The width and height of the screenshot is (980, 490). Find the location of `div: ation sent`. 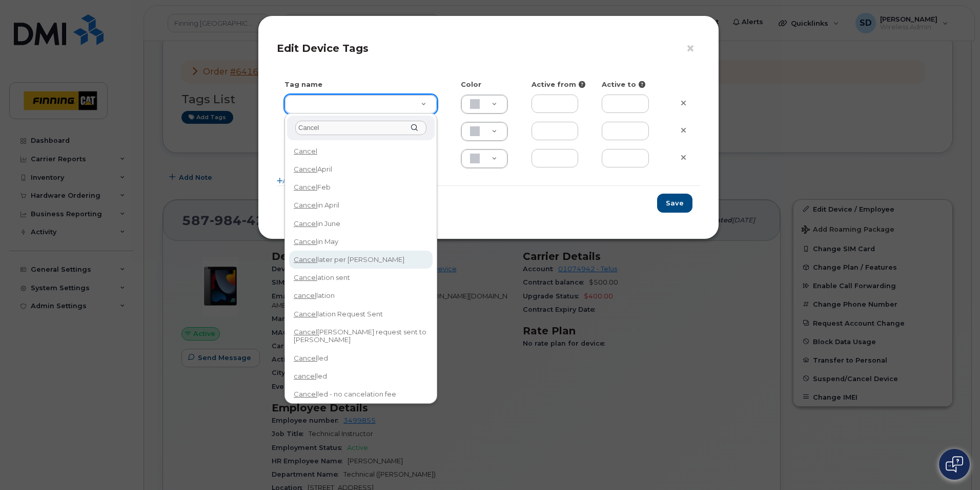

div: ation sent is located at coordinates (361, 277).